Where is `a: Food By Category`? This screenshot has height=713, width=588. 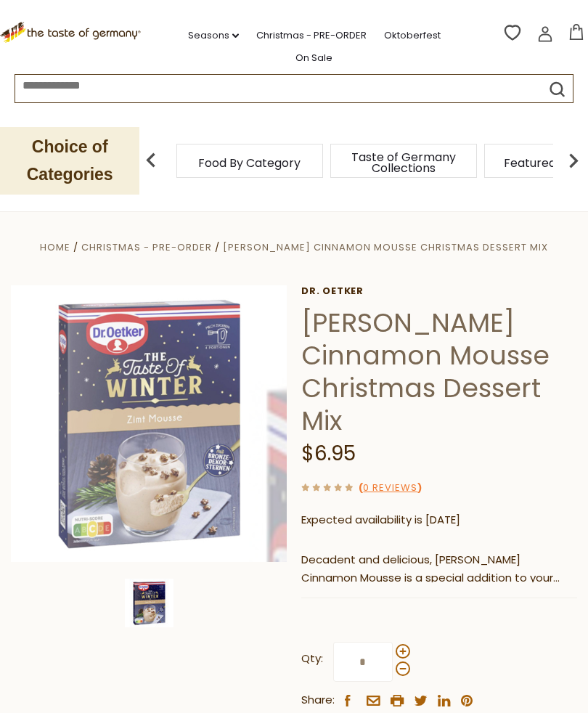 a: Food By Category is located at coordinates (249, 163).